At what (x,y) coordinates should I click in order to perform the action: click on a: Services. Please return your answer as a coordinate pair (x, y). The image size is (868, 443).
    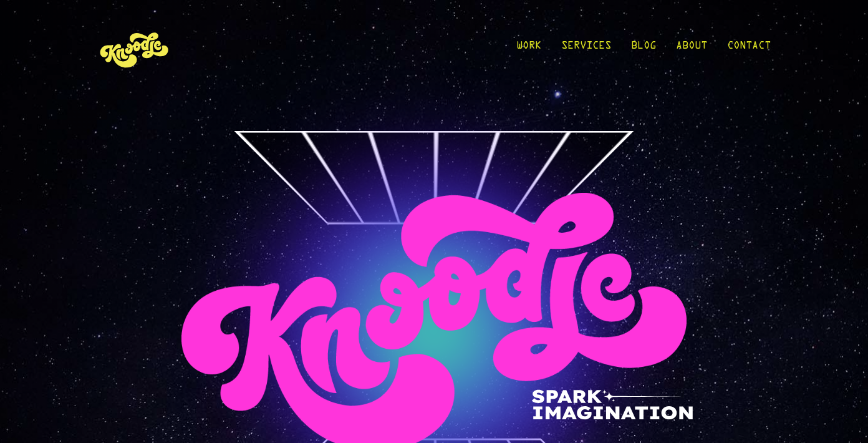
    Looking at the image, I should click on (586, 49).